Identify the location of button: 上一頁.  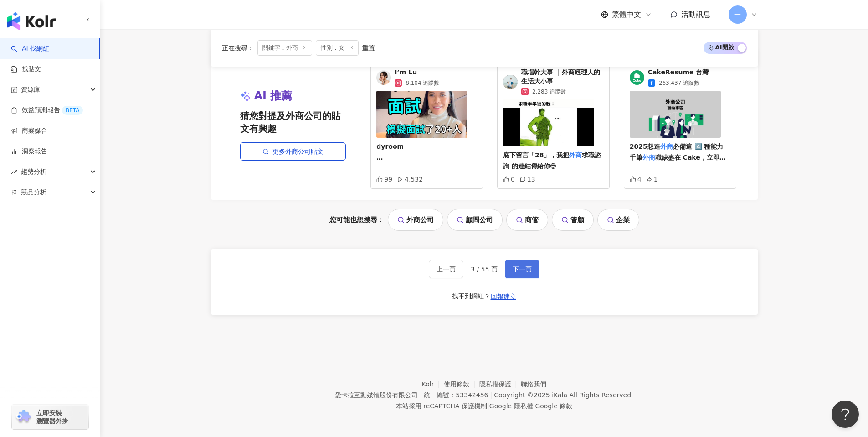
(446, 269).